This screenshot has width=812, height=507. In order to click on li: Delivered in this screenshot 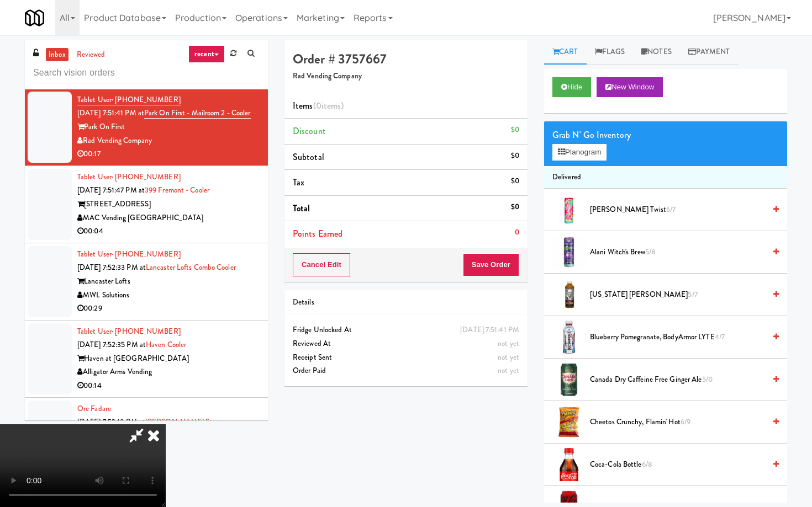, I will do `click(666, 178)`.